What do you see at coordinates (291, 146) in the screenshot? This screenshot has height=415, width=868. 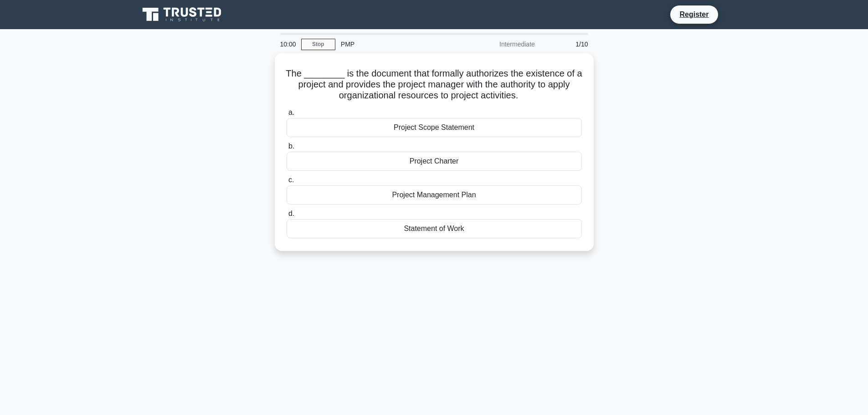 I see `span: b.` at bounding box center [291, 146].